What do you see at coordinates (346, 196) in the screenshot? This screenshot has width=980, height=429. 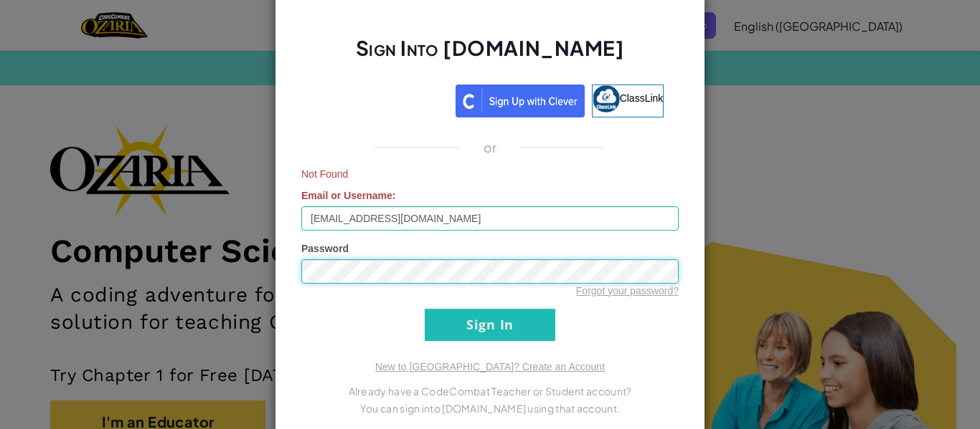 I see `span: Email or Username` at bounding box center [346, 196].